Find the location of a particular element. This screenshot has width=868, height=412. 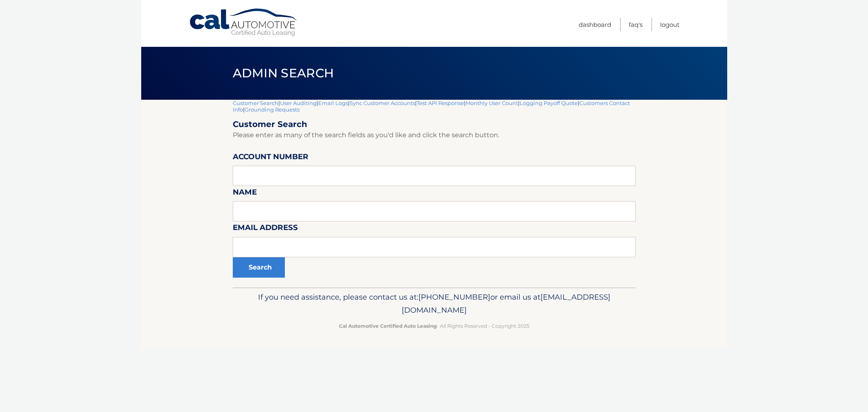

a: Test API Response is located at coordinates (441, 103).